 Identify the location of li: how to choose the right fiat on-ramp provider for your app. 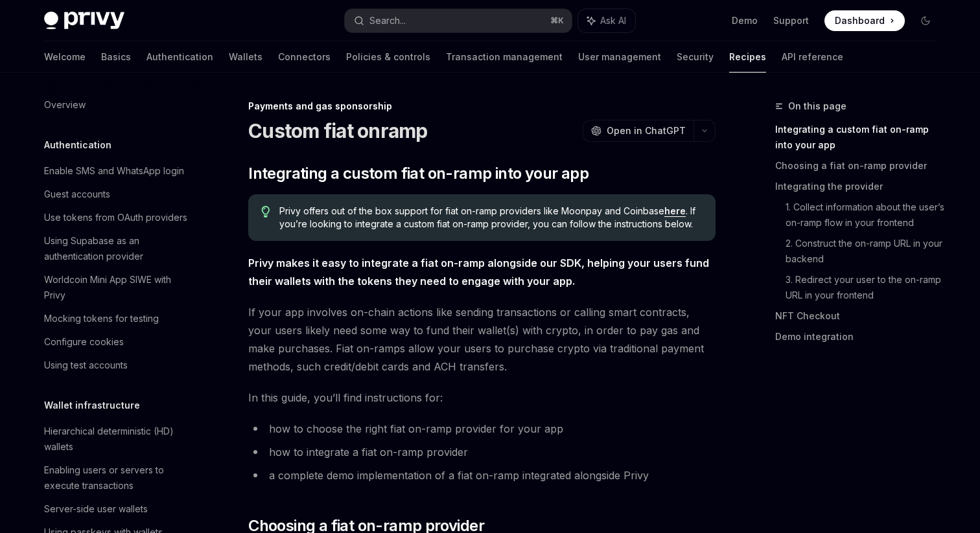
(482, 429).